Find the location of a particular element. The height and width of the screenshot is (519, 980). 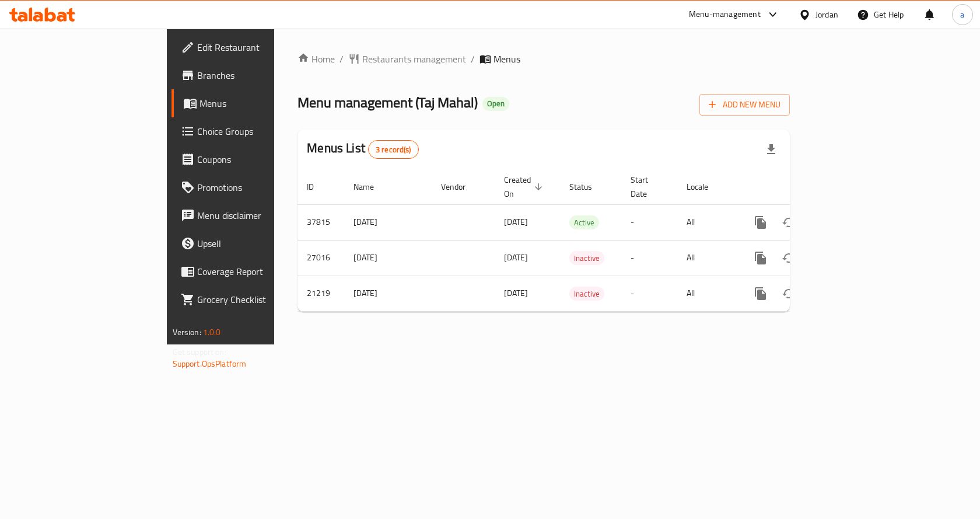

div: Menu-management is located at coordinates (725, 14).